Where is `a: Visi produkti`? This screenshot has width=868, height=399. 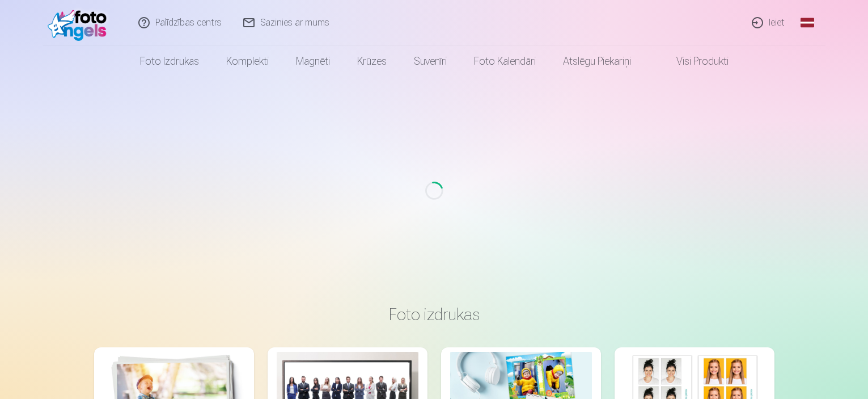
a: Visi produkti is located at coordinates (693, 61).